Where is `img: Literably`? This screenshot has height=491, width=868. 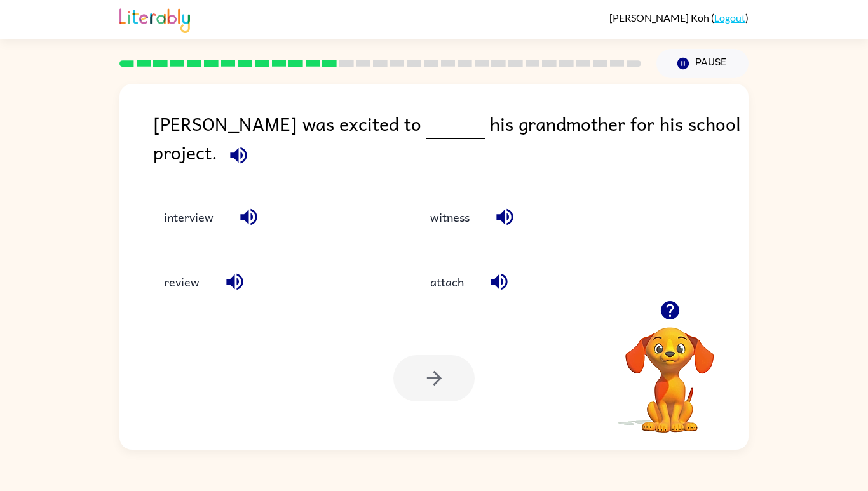
img: Literably is located at coordinates (154, 19).